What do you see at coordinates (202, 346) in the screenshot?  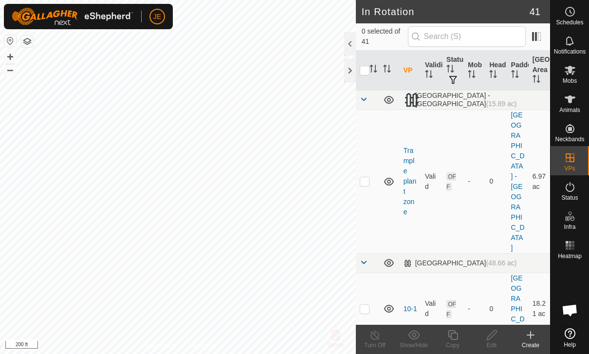 I see `a: Contact Us` at bounding box center [202, 346].